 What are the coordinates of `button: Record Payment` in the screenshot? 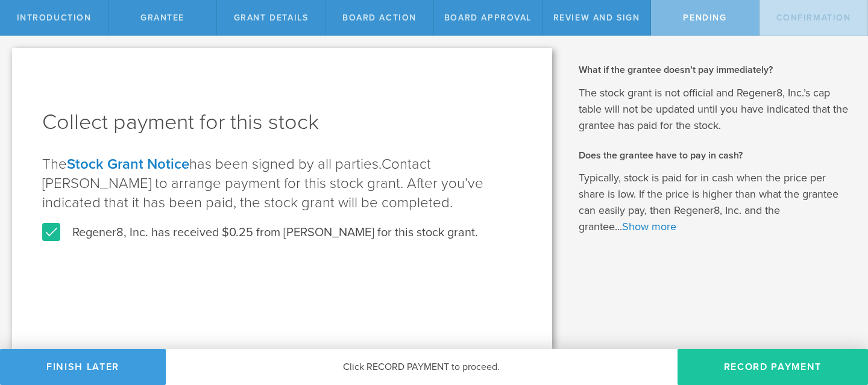 It's located at (773, 367).